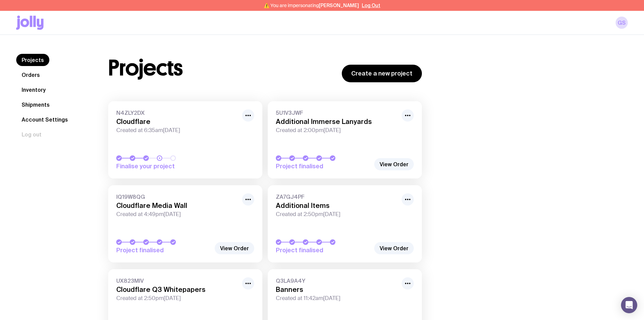 The width and height of the screenshot is (644, 320). I want to click on span: ⚠️ You are impersonating, so click(312, 6).